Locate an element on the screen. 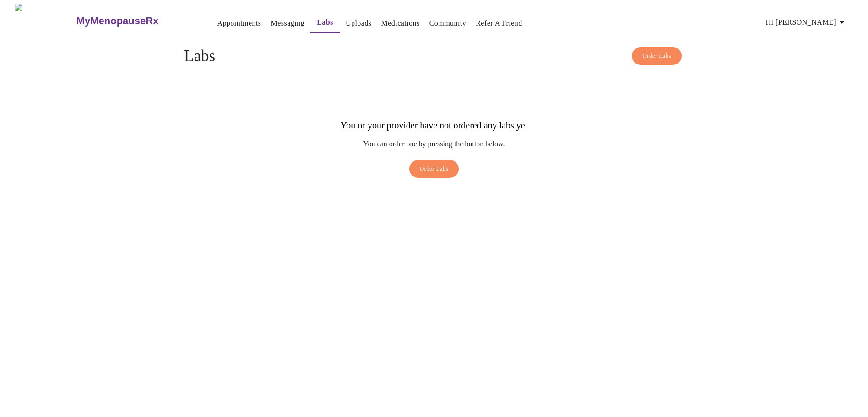 The height and width of the screenshot is (417, 868). a: MyMenopauseRx is located at coordinates (135, 21).